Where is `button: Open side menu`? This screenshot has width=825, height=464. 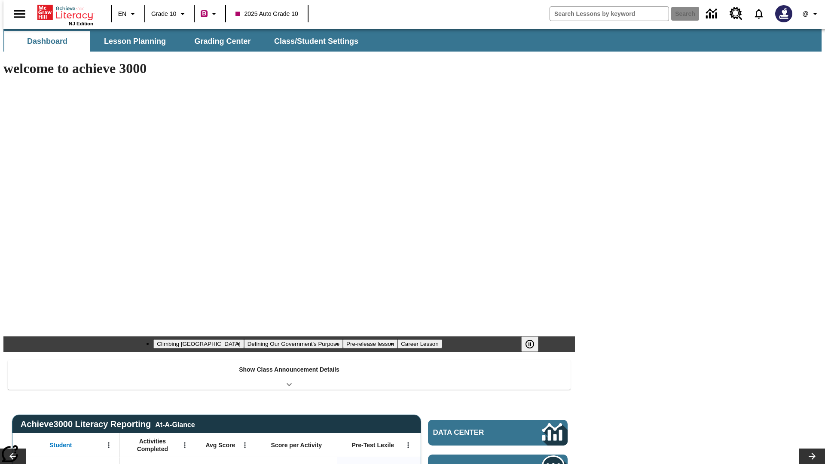
button: Open side menu is located at coordinates (19, 14).